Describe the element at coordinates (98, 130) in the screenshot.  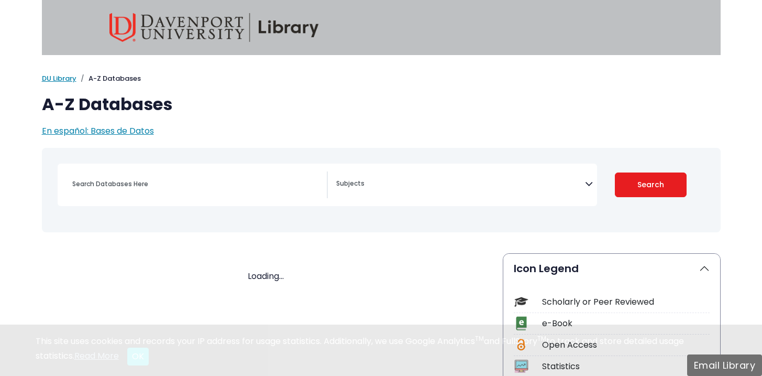
I see `span: En español: Bases de Datos` at that location.